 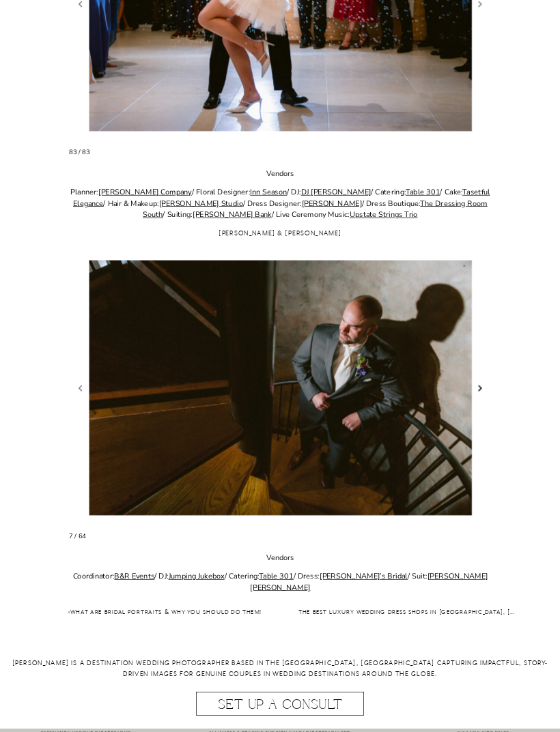 What do you see at coordinates (280, 203) in the screenshot?
I see `p: Planner: / Floral Designer: / DJ: / Catering: / Cake: / Hair & Makeup: / Dress Designer: / Dress ...` at bounding box center [280, 203].